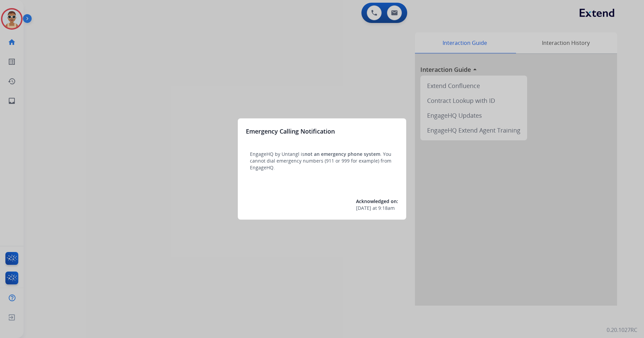 This screenshot has height=338, width=644. I want to click on span: not an emergency phone system, so click(342, 154).